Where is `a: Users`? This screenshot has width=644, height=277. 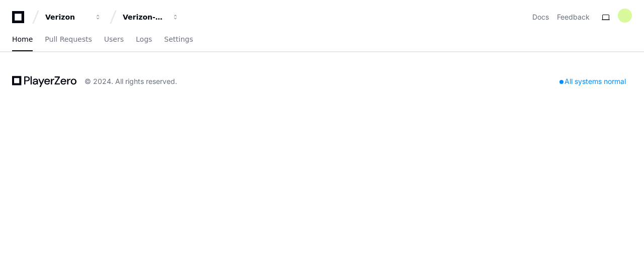
a: Users is located at coordinates (114, 40).